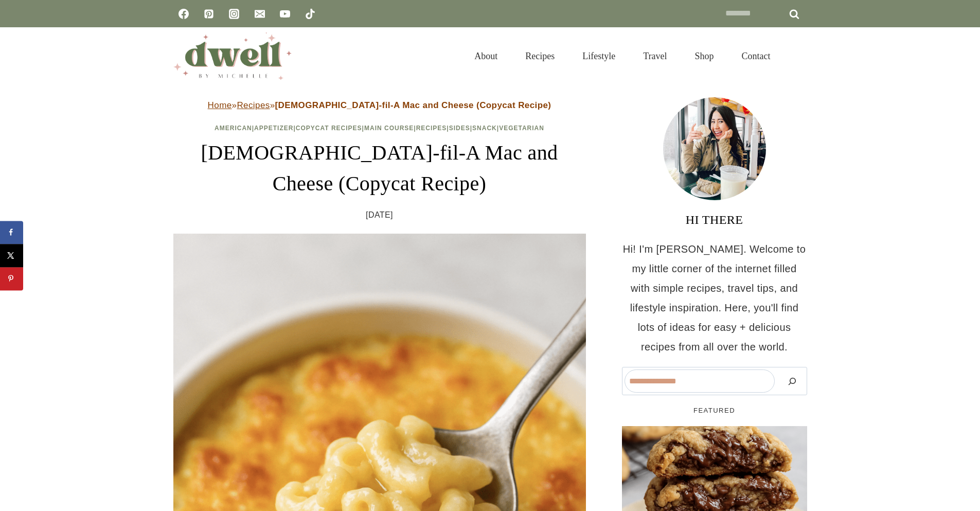 The height and width of the screenshot is (511, 980). What do you see at coordinates (285, 14) in the screenshot?
I see `a: YouTube` at bounding box center [285, 14].